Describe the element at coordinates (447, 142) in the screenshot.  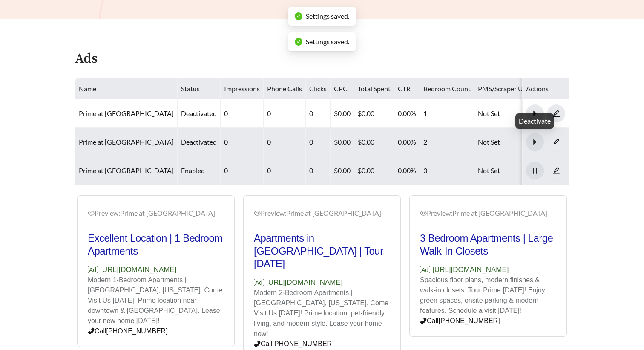
I see `td: 2` at that location.